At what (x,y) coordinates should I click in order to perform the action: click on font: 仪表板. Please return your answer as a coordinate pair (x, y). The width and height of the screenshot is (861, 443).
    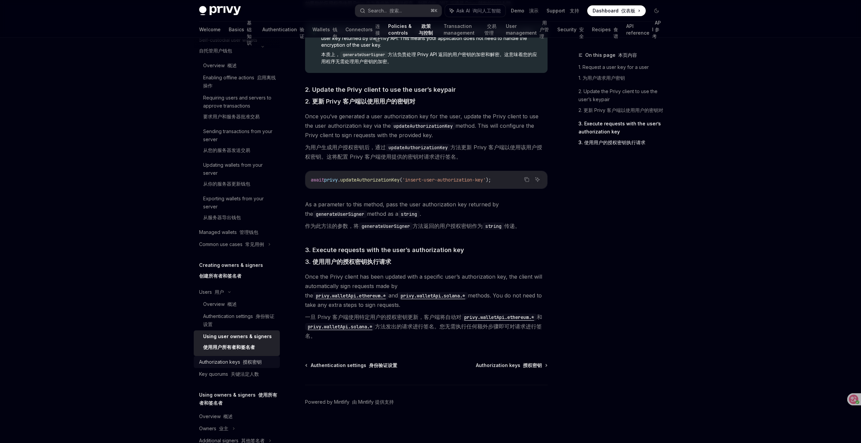
    Looking at the image, I should click on (628, 10).